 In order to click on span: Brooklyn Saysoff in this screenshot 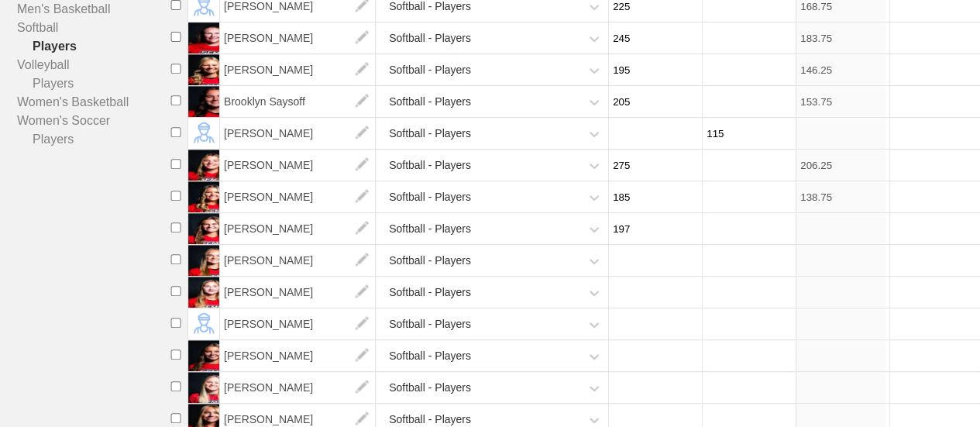, I will do `click(298, 101)`.